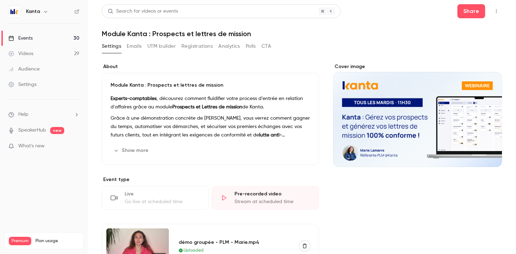 The width and height of the screenshot is (516, 254). What do you see at coordinates (23, 115) in the screenshot?
I see `span: Help` at bounding box center [23, 115].